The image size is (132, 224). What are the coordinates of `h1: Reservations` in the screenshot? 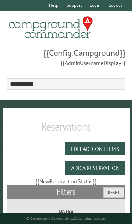 It's located at (66, 129).